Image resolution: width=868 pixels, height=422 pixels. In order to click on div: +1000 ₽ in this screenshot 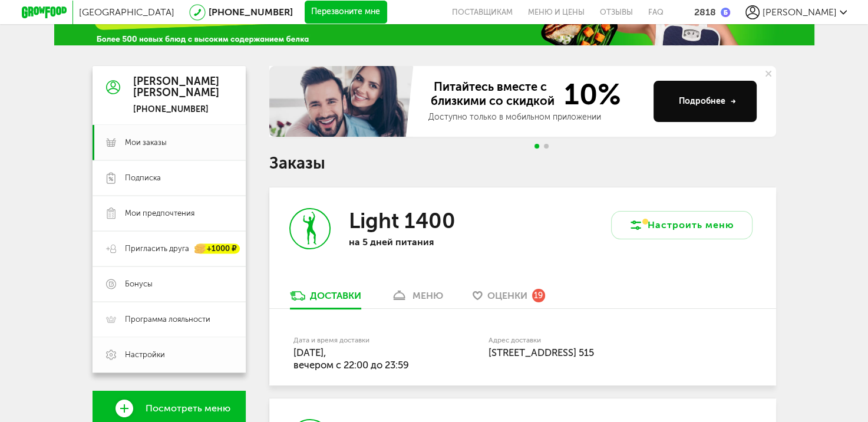, I will do `click(218, 249)`.